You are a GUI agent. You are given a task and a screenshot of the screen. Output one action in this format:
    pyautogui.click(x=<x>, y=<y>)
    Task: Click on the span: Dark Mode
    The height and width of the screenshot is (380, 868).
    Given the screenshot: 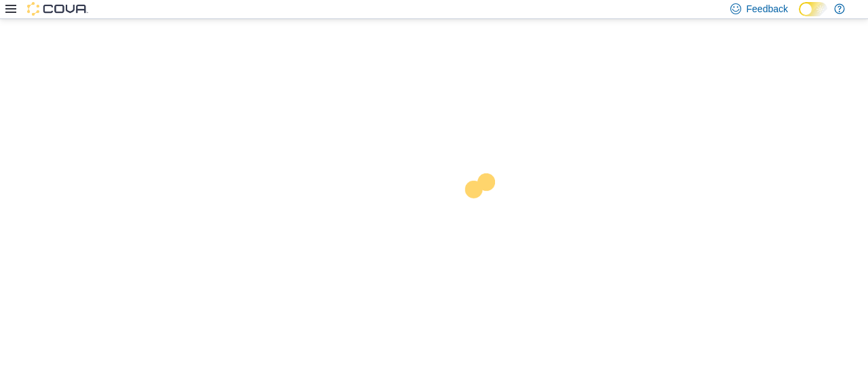 What is the action you would take?
    pyautogui.click(x=799, y=16)
    